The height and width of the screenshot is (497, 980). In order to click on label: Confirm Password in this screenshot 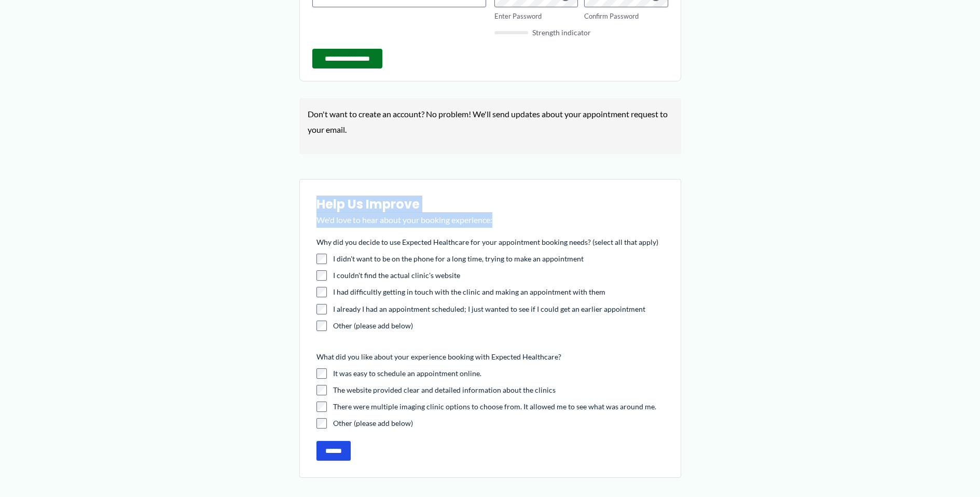, I will do `click(627, 16)`.